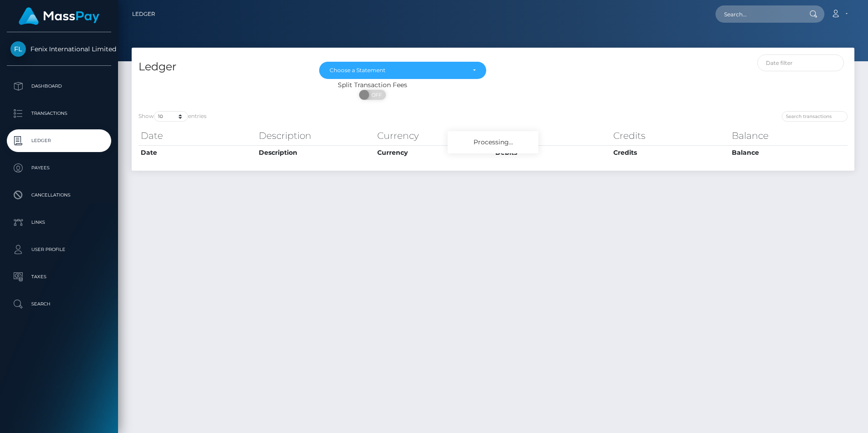 The height and width of the screenshot is (433, 868). Describe the element at coordinates (59, 195) in the screenshot. I see `a: Cancellations` at that location.